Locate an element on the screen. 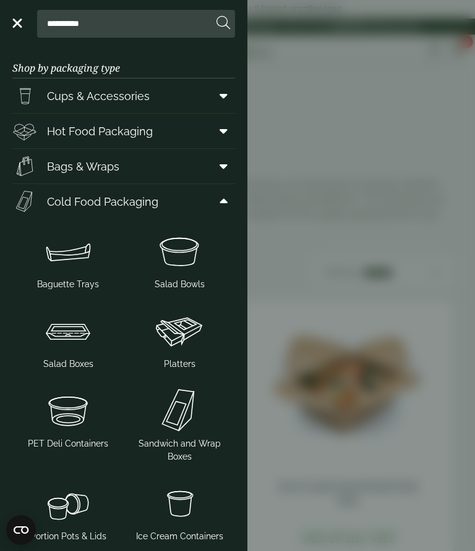 This screenshot has height=551, width=475. span: PET Deli Containers is located at coordinates (68, 444).